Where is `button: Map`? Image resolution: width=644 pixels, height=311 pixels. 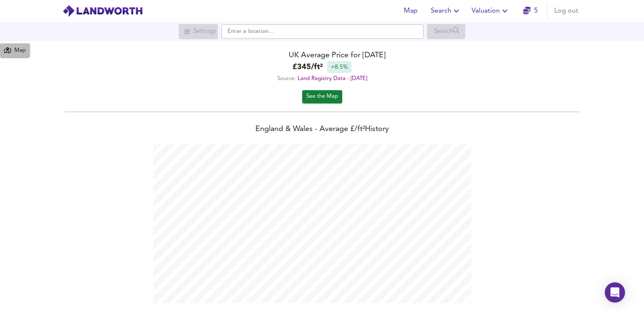
button: Map is located at coordinates (410, 11).